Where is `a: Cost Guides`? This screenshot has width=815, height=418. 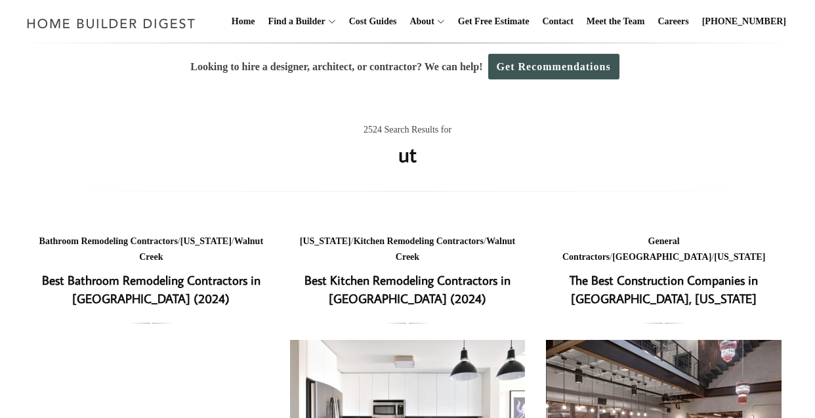 a: Cost Guides is located at coordinates (373, 22).